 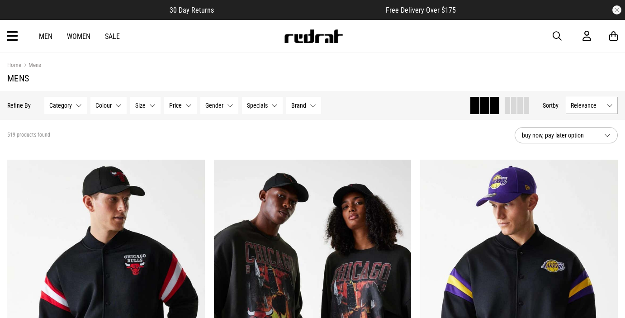 I want to click on button: Relevance, so click(x=591, y=105).